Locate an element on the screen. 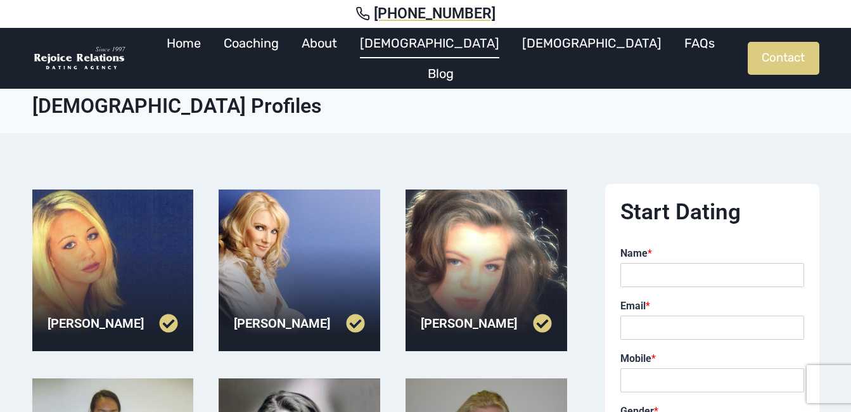 Image resolution: width=851 pixels, height=412 pixels. a: About is located at coordinates (319, 43).